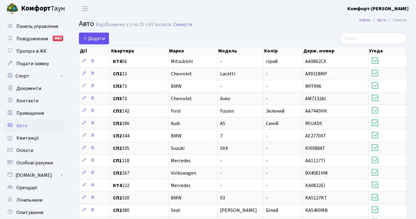  I want to click on img: logo.png, so click(12, 9).